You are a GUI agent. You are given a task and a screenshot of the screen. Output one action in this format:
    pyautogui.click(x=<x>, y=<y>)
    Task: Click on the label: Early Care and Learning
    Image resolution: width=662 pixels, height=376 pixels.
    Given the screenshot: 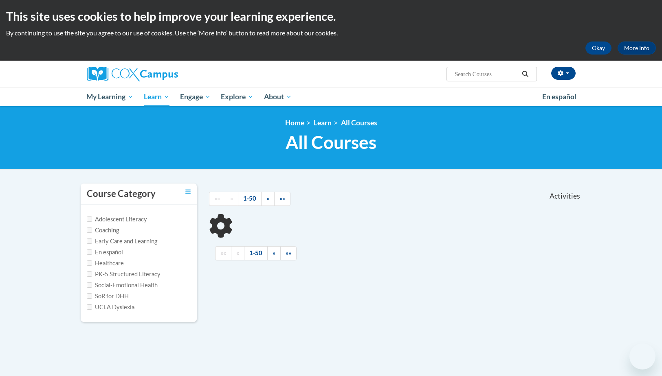 What is the action you would take?
    pyautogui.click(x=122, y=241)
    